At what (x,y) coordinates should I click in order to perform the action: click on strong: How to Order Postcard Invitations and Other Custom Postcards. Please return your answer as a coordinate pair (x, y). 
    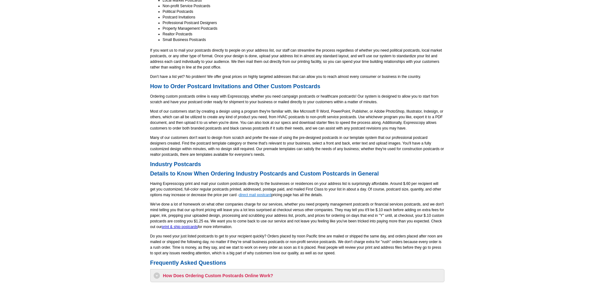
    Looking at the image, I should click on (235, 86).